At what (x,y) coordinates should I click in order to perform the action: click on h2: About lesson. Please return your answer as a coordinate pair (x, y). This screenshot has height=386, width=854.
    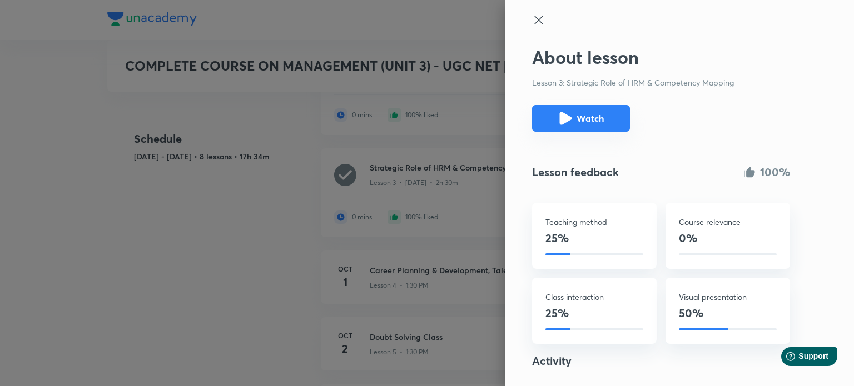
    Looking at the image, I should click on (661, 57).